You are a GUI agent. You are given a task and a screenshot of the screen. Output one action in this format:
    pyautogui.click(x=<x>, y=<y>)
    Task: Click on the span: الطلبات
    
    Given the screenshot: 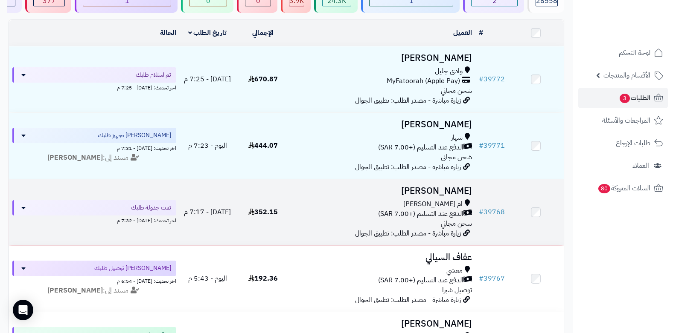 What is the action you would take?
    pyautogui.click(x=634, y=98)
    